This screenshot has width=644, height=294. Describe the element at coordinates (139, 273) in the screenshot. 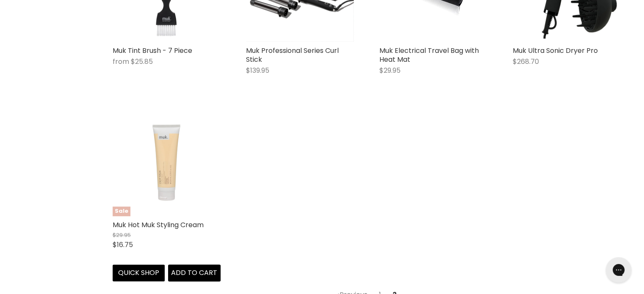

I see `button: Quick shop` at that location.